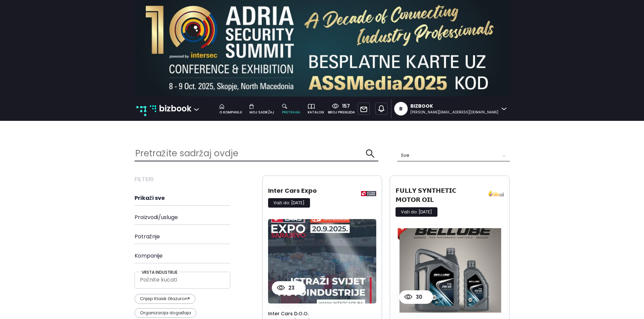 This screenshot has height=319, width=644. I want to click on p: bizbook, so click(175, 109).